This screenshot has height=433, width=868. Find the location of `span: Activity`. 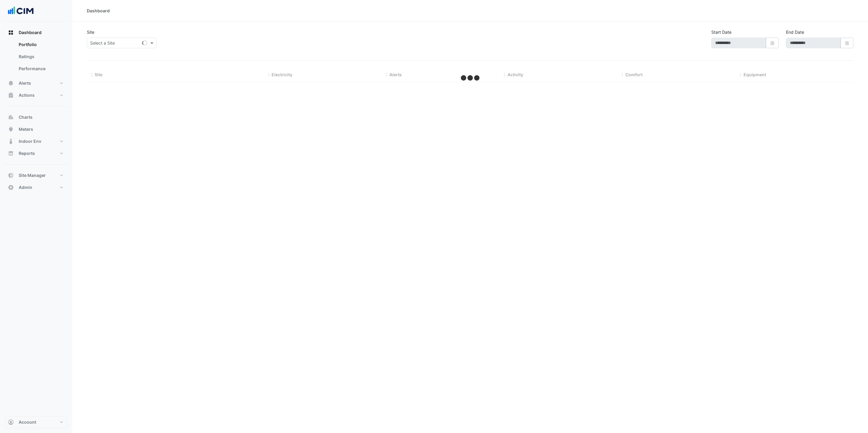

span: Activity is located at coordinates (515, 75).